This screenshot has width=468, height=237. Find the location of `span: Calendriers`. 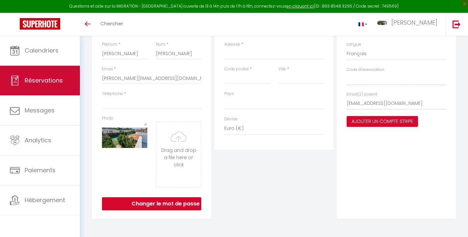

span: Calendriers is located at coordinates (41, 50).